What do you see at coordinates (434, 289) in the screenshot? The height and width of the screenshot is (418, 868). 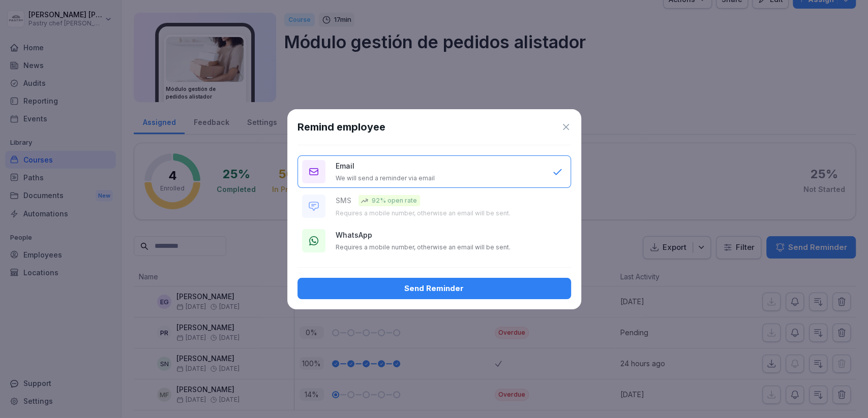 I see `div: Send Reminder` at bounding box center [434, 289].